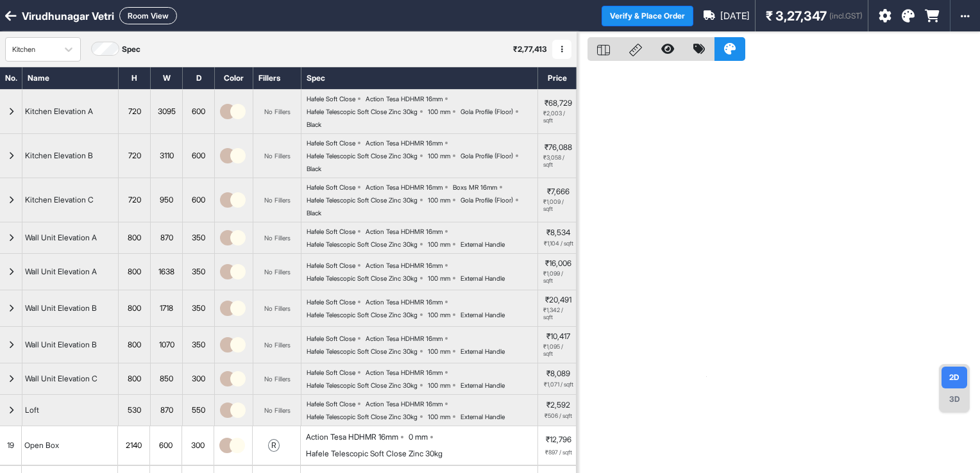  Describe the element at coordinates (71, 78) in the screenshot. I see `div: Name` at that location.